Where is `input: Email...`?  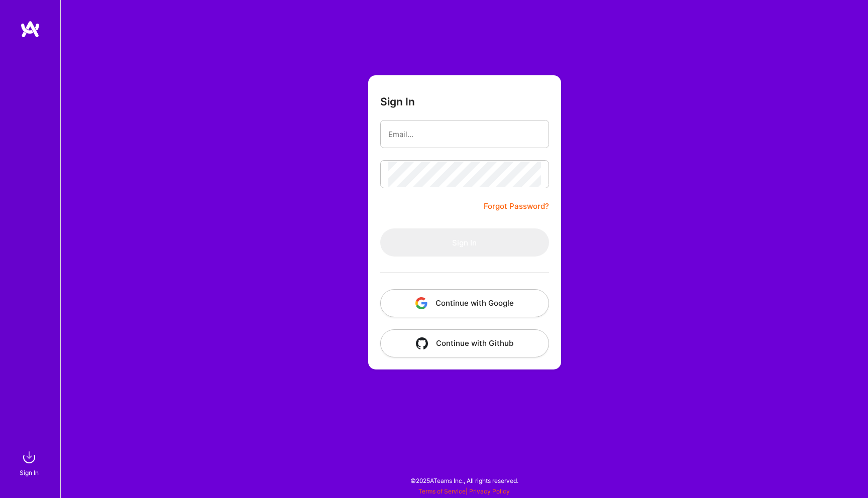
input: Email... is located at coordinates (465, 134).